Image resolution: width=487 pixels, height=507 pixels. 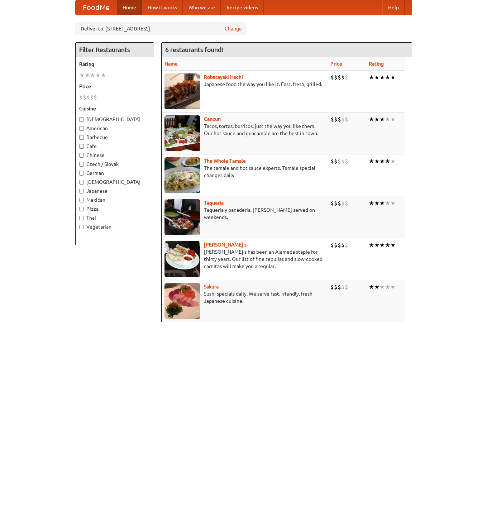 What do you see at coordinates (171, 64) in the screenshot?
I see `a: Name` at bounding box center [171, 64].